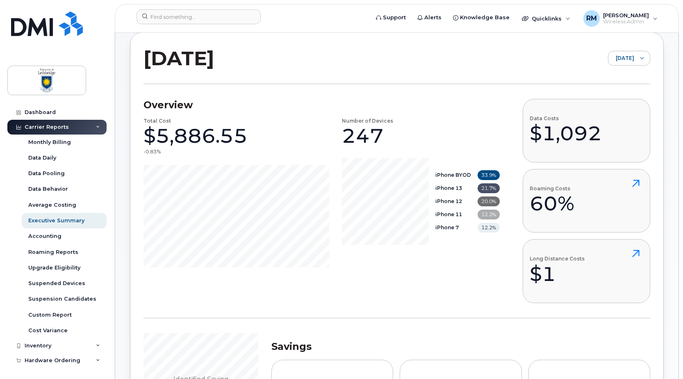 Image resolution: width=683 pixels, height=379 pixels. I want to click on b: iPhone 11, so click(448, 214).